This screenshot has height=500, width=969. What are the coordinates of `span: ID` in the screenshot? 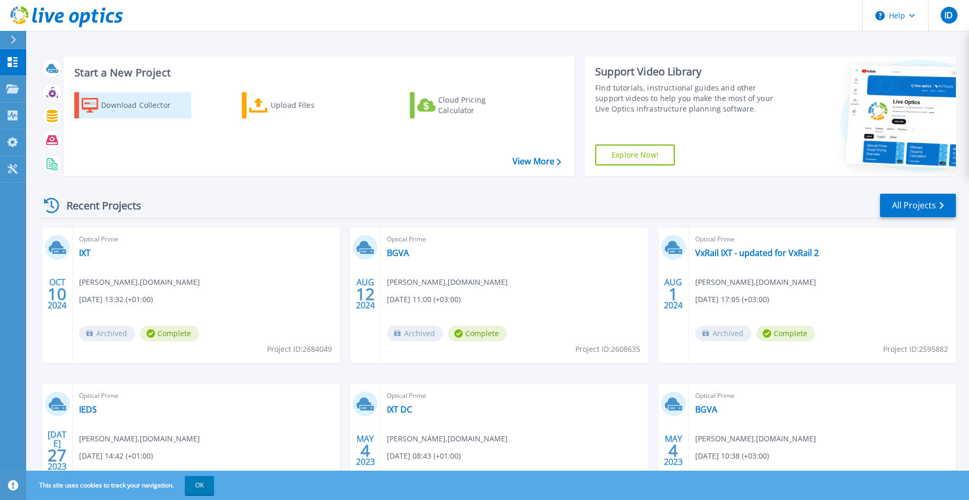 It's located at (949, 15).